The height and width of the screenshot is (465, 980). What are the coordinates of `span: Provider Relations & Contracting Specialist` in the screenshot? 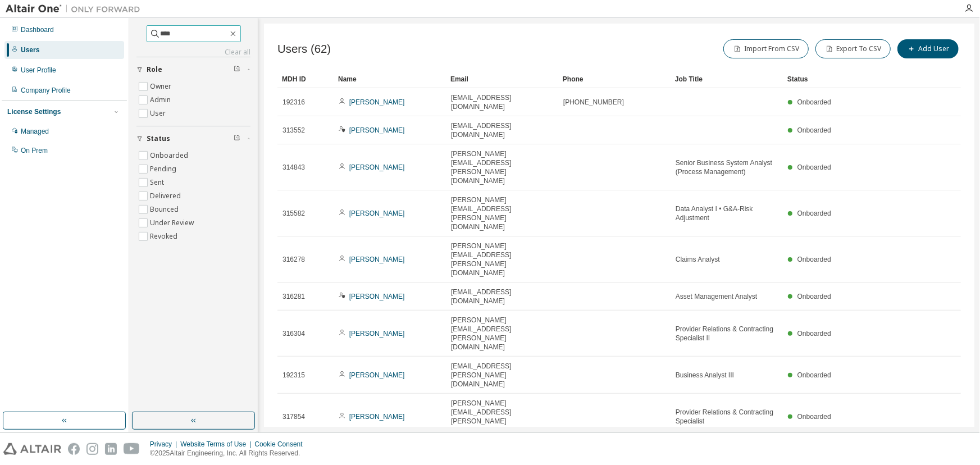 It's located at (727, 417).